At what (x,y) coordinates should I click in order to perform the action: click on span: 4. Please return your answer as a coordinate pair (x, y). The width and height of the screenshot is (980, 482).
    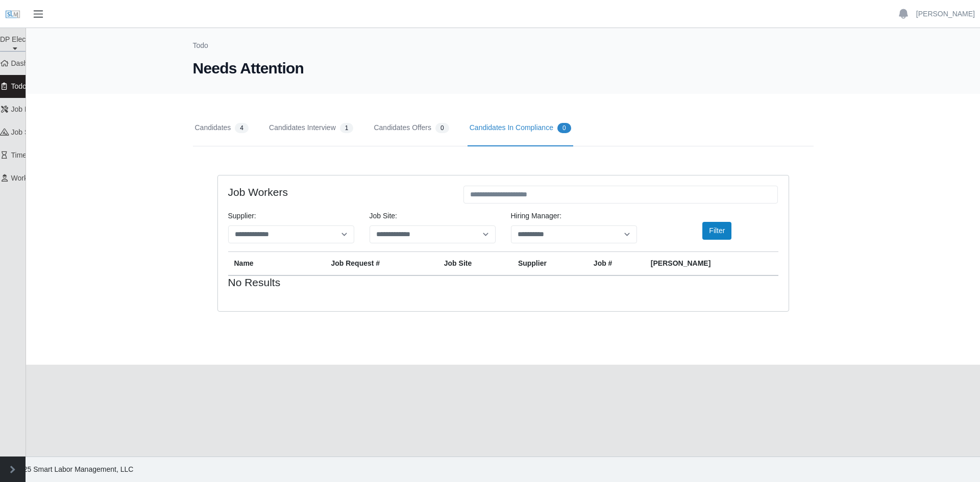
    Looking at the image, I should click on (241, 128).